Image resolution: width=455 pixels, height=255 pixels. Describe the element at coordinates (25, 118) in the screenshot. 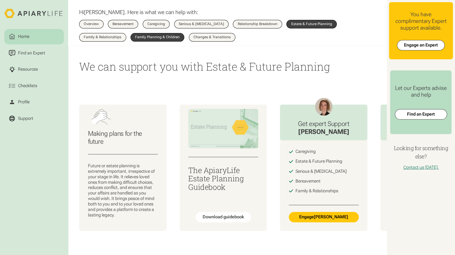

I see `div: Support` at that location.